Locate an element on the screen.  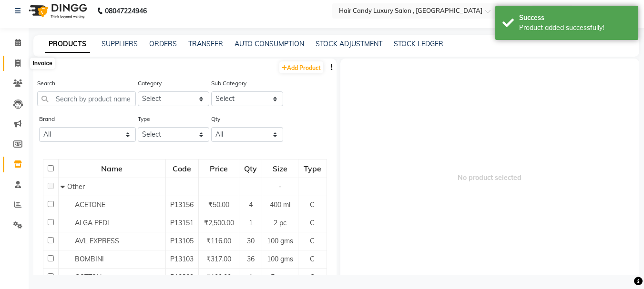
label: Type is located at coordinates (144, 119).